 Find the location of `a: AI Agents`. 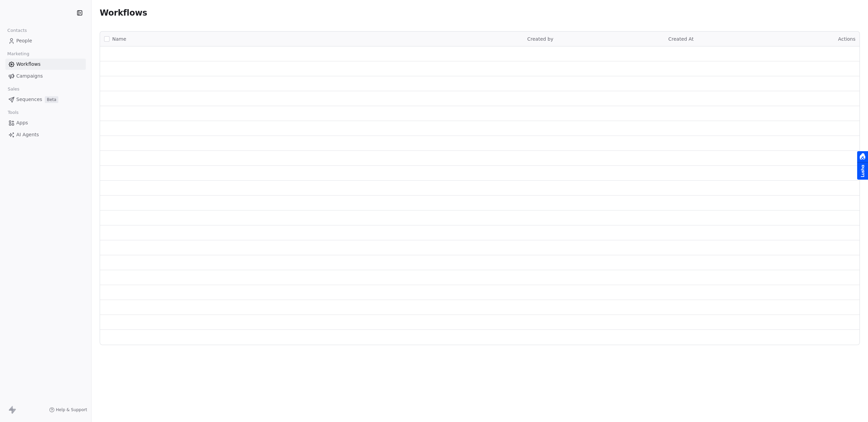

a: AI Agents is located at coordinates (46, 135).